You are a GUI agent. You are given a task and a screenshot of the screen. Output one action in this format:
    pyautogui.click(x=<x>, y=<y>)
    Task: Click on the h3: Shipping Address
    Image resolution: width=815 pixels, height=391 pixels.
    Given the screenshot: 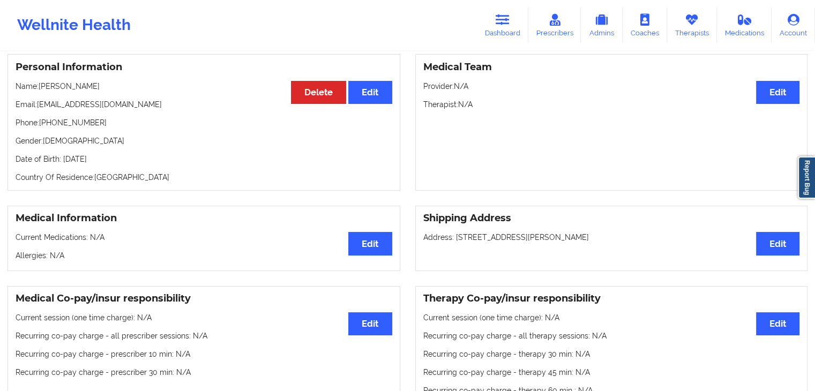 What is the action you would take?
    pyautogui.click(x=611, y=218)
    